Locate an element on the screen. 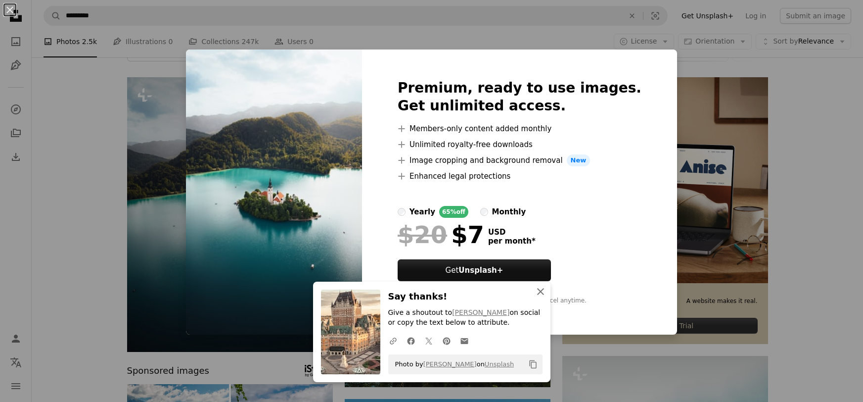  li: Members-only content added monthly is located at coordinates (519, 129).